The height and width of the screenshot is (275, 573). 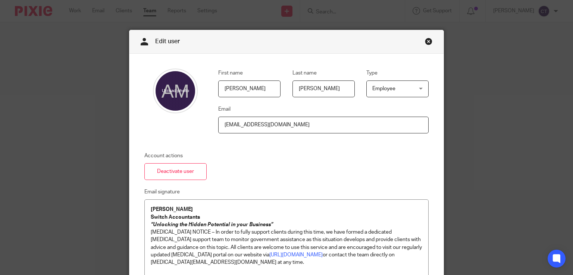 I want to click on a: Deactivate user, so click(x=175, y=172).